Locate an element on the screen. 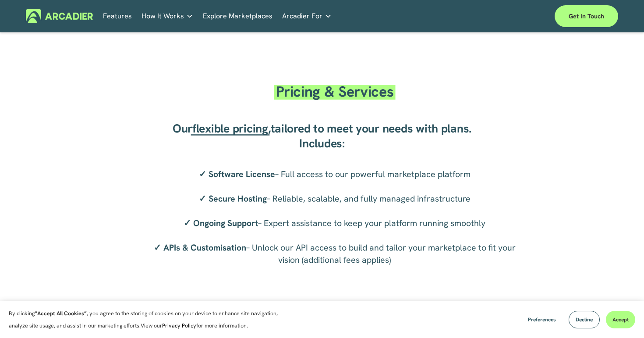 The height and width of the screenshot is (338, 644). a: Explore Marketplaces is located at coordinates (237, 16).